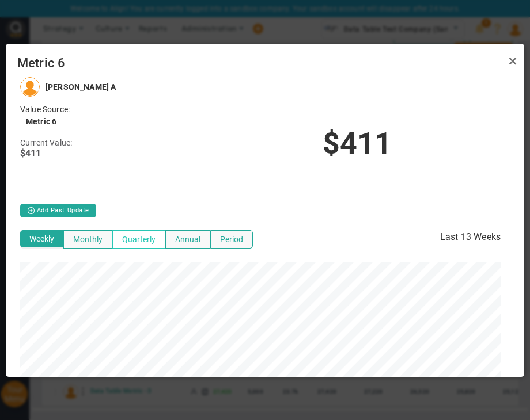 Image resolution: width=530 pixels, height=420 pixels. Describe the element at coordinates (30, 87) in the screenshot. I see `img: Chandrika A` at that location.